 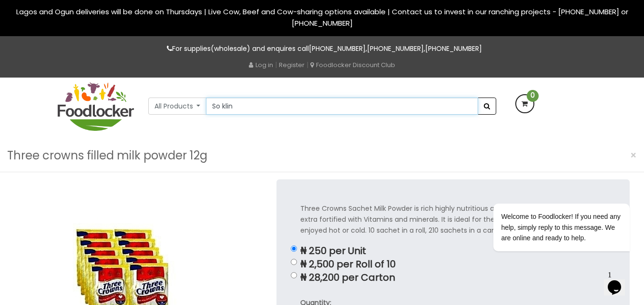 What do you see at coordinates (6, 7) in the screenshot?
I see `span: 1` at bounding box center [6, 7].